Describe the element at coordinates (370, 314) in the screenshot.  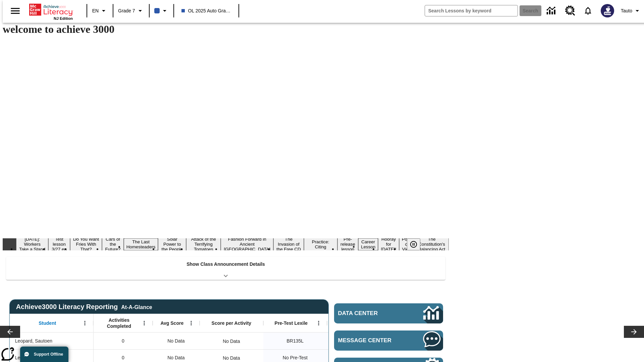
I see `span: Data Center` at that location.